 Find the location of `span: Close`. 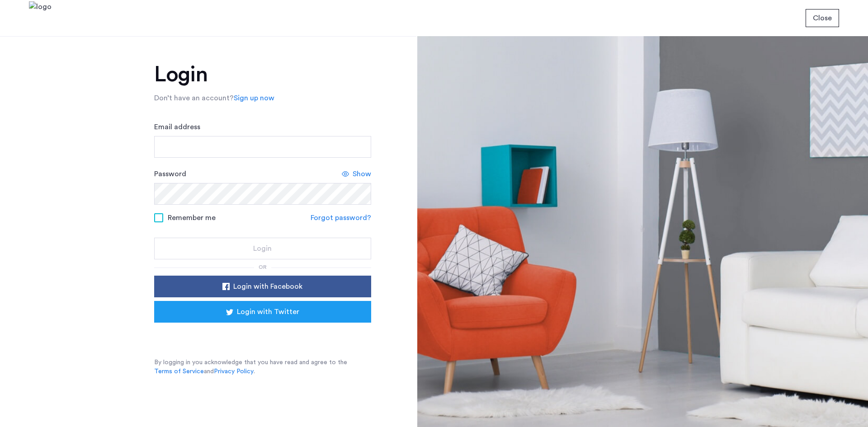

span: Close is located at coordinates (822, 18).